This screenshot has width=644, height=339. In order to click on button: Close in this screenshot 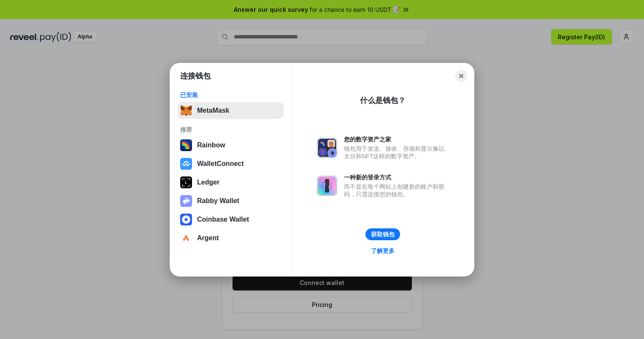, I will do `click(461, 76)`.